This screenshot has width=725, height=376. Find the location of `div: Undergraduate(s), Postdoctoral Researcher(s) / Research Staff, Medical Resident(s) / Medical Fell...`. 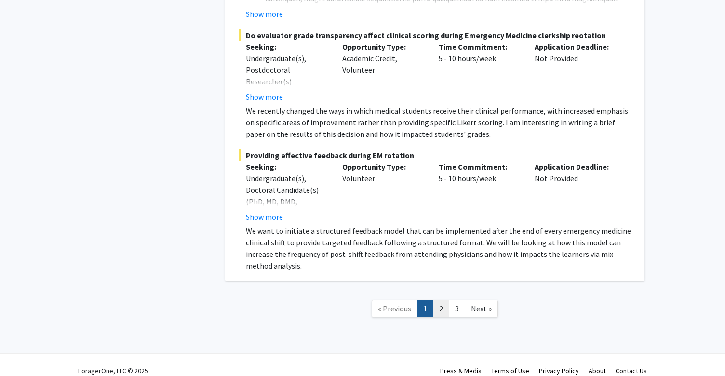

div: Undergraduate(s), Postdoctoral Researcher(s) / Research Staff, Medical Resident(s) / Medical Fell... is located at coordinates (287, 87).